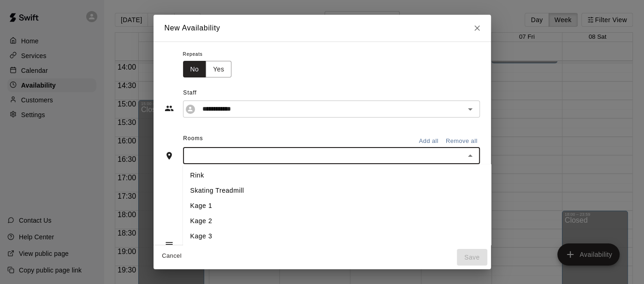 The width and height of the screenshot is (644, 284). Describe the element at coordinates (170, 108) in the screenshot. I see `svg: Staff` at that location.